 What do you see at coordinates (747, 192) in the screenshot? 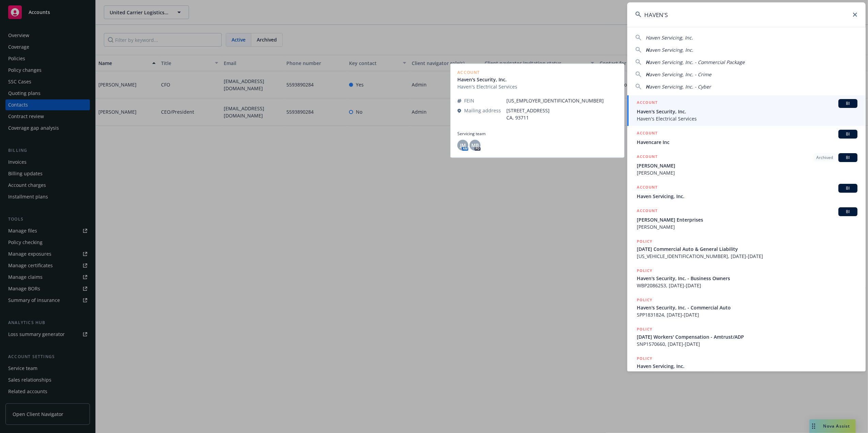
I see `a: ACCOUNTBIHaven Servicing, Inc.` at bounding box center [747, 192].